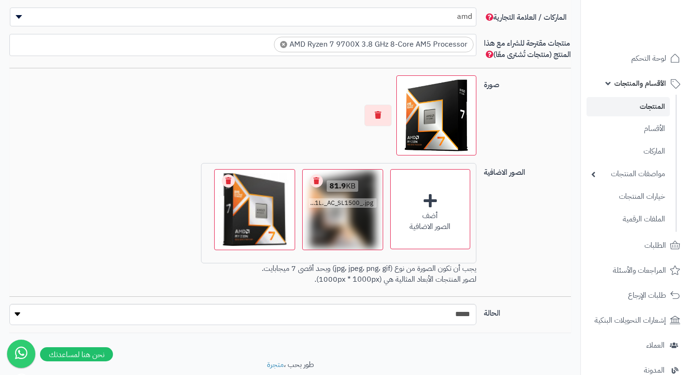  Describe the element at coordinates (630, 320) in the screenshot. I see `span: إشعارات التحويلات البنكية` at that location.